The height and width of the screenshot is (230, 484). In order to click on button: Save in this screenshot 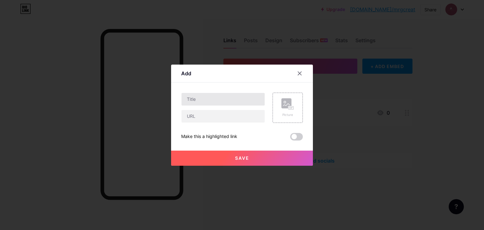, I will do `click(242, 158)`.